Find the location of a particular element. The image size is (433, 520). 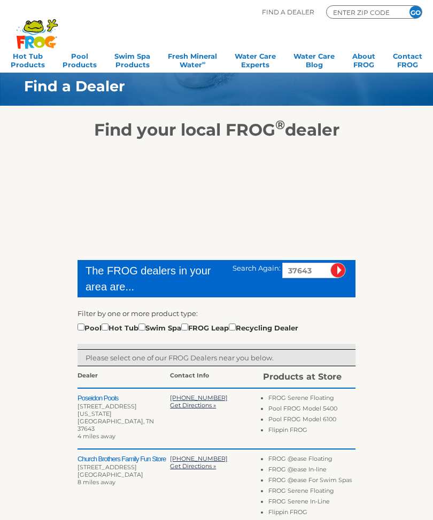

li: FROG Serene In-Line is located at coordinates (311, 503).